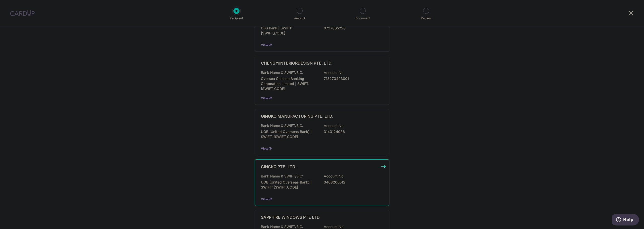 The height and width of the screenshot is (229, 644). What do you see at coordinates (426, 19) in the screenshot?
I see `p: Review` at bounding box center [426, 19].